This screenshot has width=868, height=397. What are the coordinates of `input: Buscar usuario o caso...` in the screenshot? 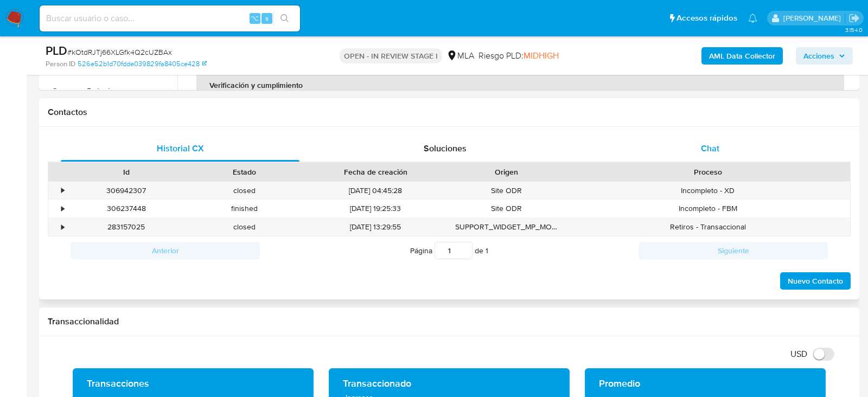 It's located at (170, 19).